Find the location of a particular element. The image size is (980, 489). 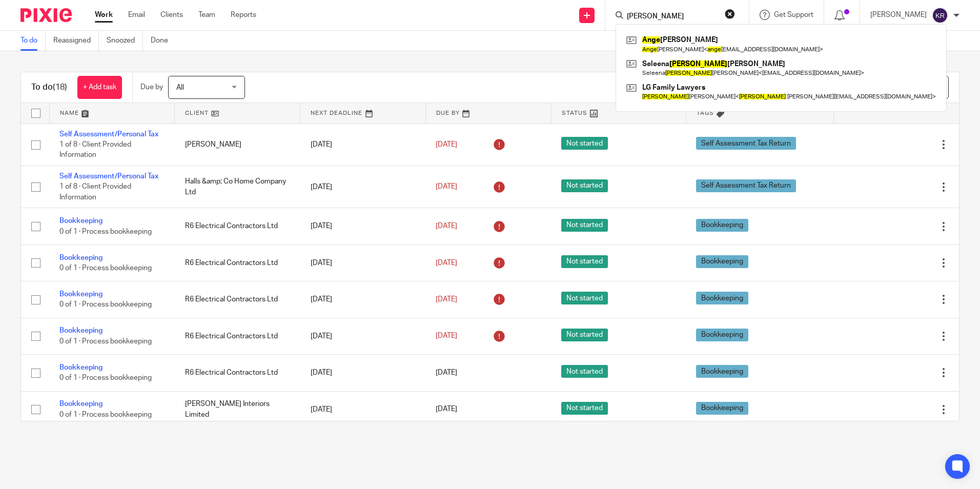

span: All is located at coordinates (180, 88).